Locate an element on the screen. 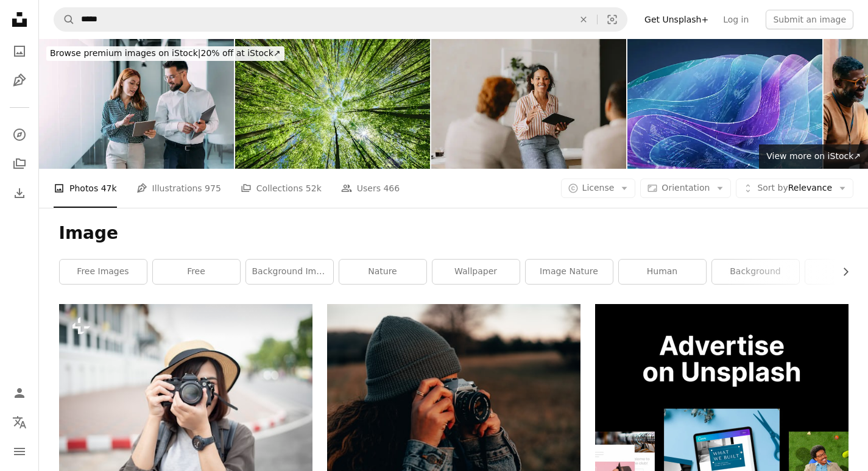  a: human is located at coordinates (662, 272).